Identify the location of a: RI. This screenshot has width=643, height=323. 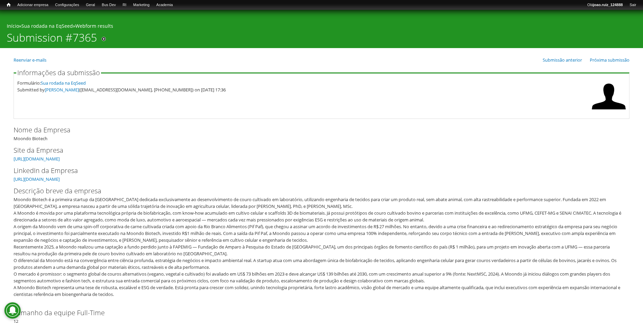
(124, 5).